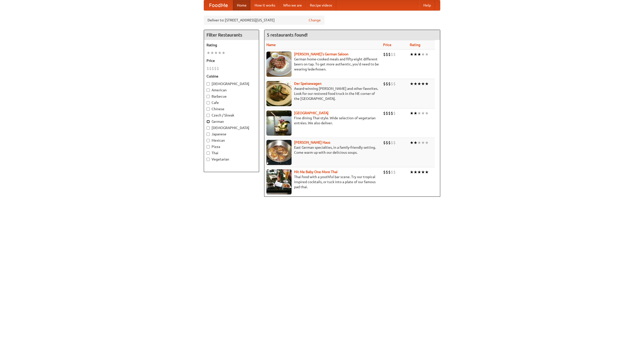  I want to click on a: Der Speisewagen, so click(308, 84).